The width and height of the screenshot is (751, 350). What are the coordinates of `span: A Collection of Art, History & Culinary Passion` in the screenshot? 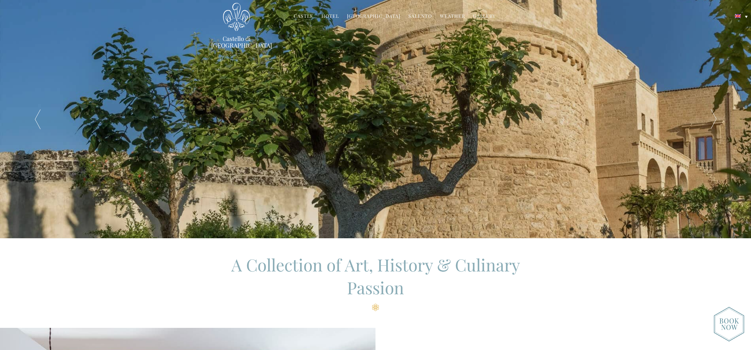 It's located at (376, 276).